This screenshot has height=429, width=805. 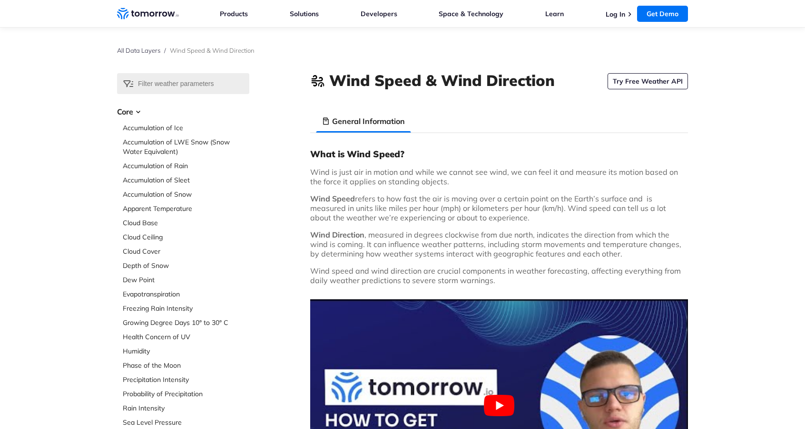 I want to click on a: Products, so click(x=234, y=14).